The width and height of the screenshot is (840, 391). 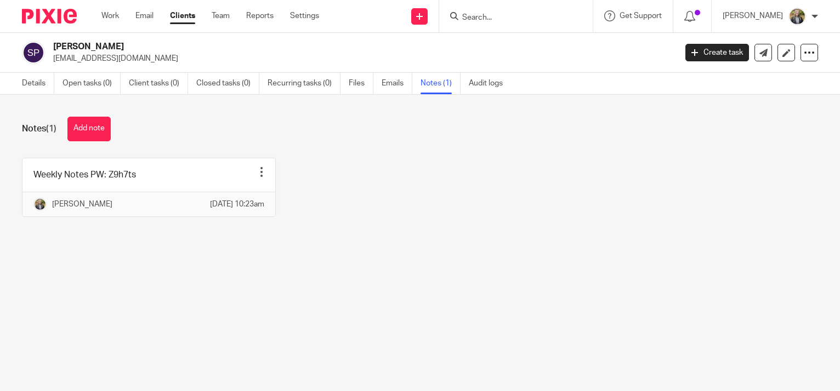 I want to click on a: Files, so click(x=361, y=83).